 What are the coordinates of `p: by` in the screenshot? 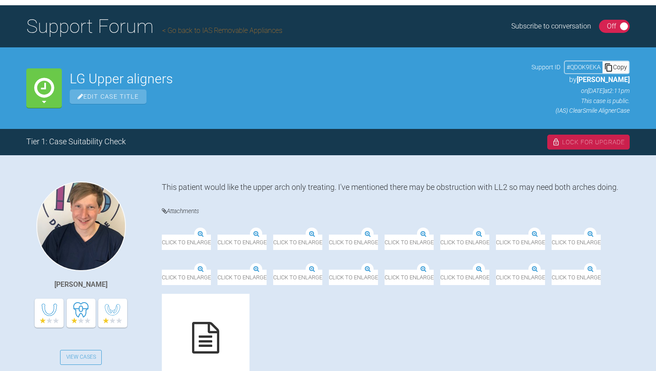 It's located at (581, 80).